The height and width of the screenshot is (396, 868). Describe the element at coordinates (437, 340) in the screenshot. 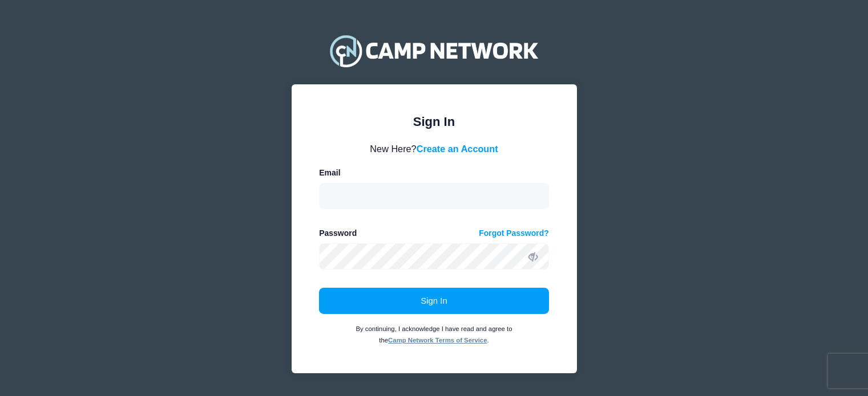

I see `a: Camp Network Terms of Service` at that location.